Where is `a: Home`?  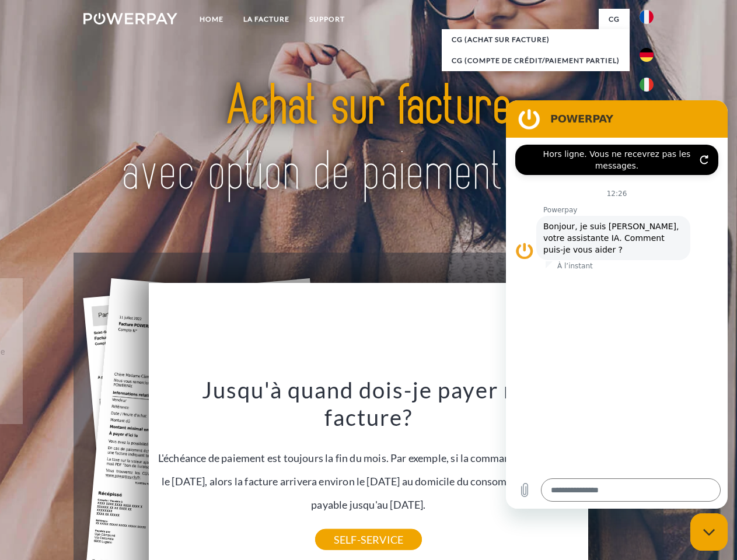
a: Home is located at coordinates (211, 19).